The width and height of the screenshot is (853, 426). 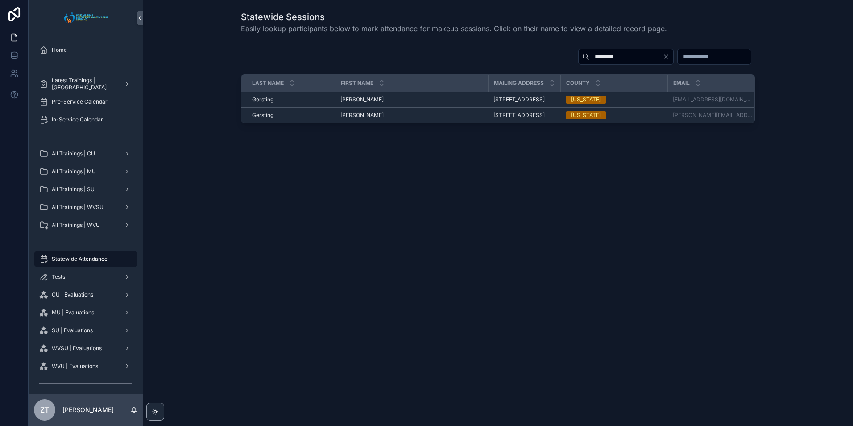 What do you see at coordinates (79, 102) in the screenshot?
I see `span: Pre-Service Calendar` at bounding box center [79, 102].